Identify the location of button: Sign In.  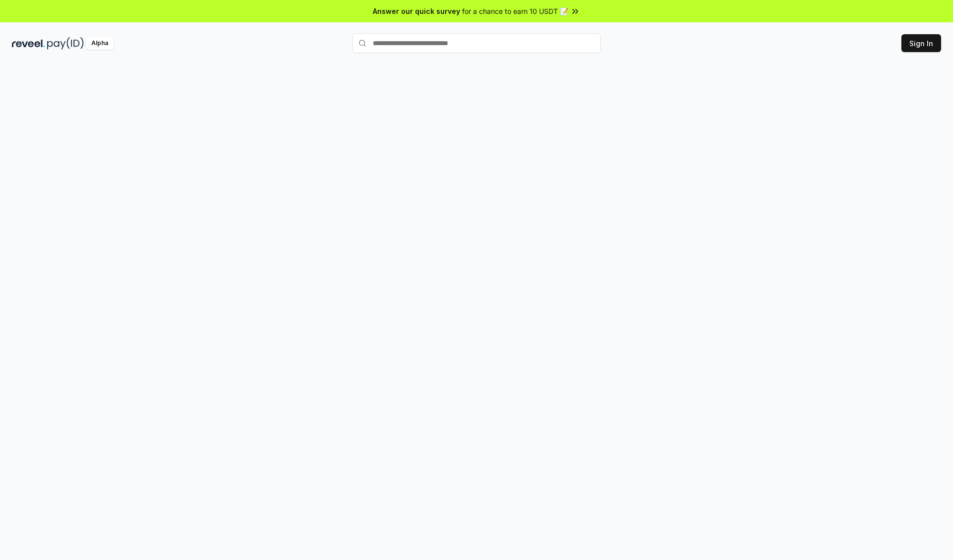
(921, 43).